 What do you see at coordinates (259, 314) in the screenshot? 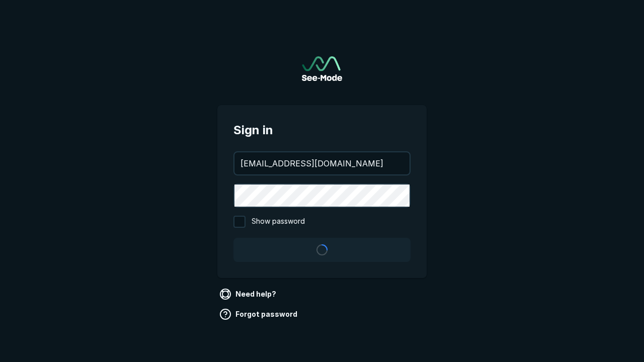
I see `a: Forgot password` at bounding box center [259, 314].